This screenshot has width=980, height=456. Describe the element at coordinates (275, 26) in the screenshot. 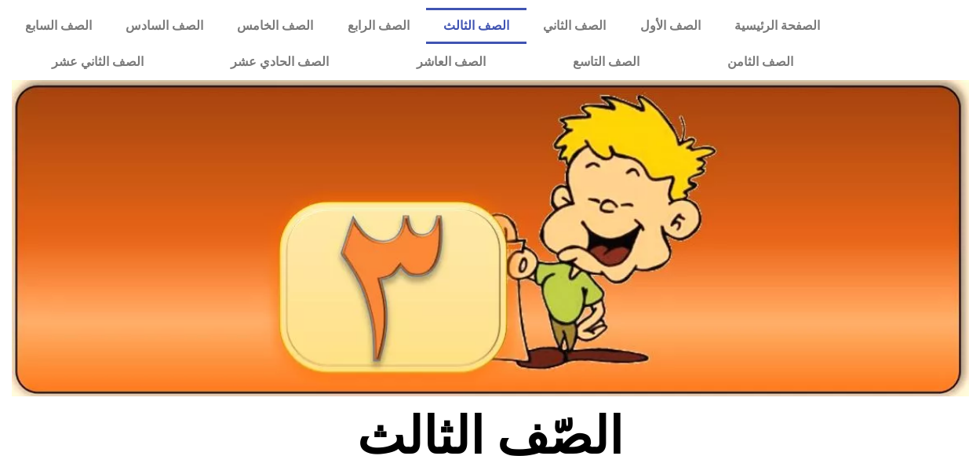

I see `a: الصف الخامس` at that location.